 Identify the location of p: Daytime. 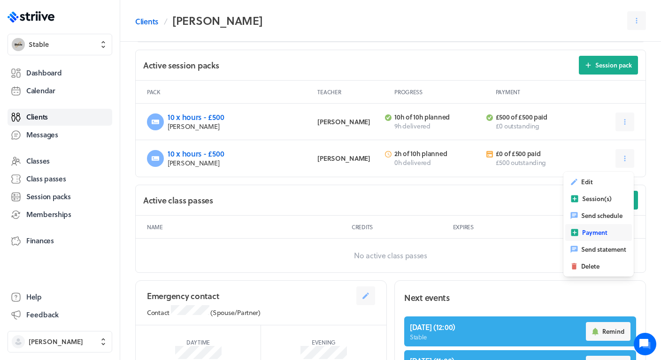
(198, 343).